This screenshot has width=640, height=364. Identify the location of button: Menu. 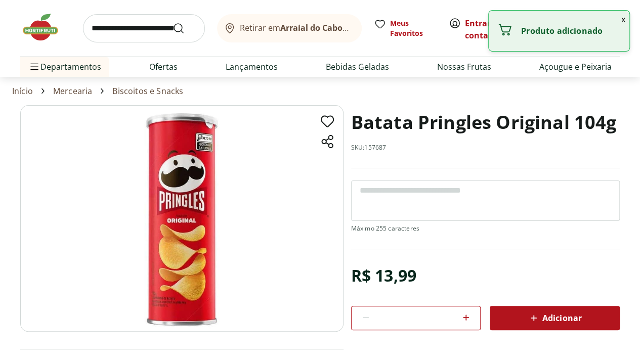
(34, 67).